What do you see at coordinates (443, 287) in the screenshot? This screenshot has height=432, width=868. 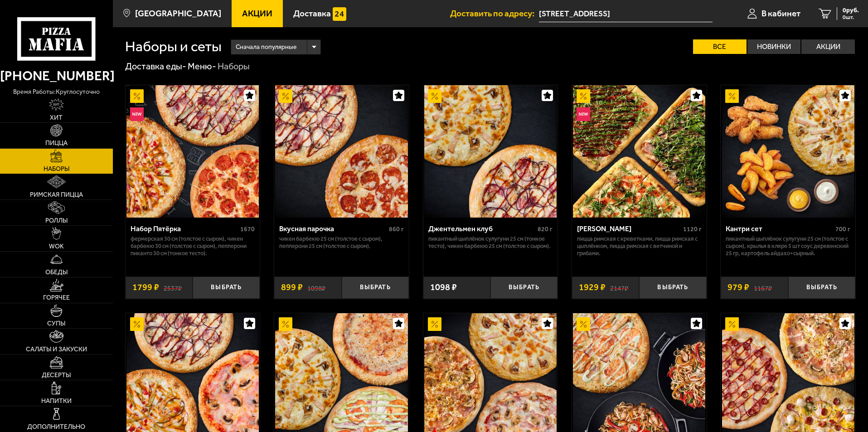 I see `span: 1098 ₽` at bounding box center [443, 287].